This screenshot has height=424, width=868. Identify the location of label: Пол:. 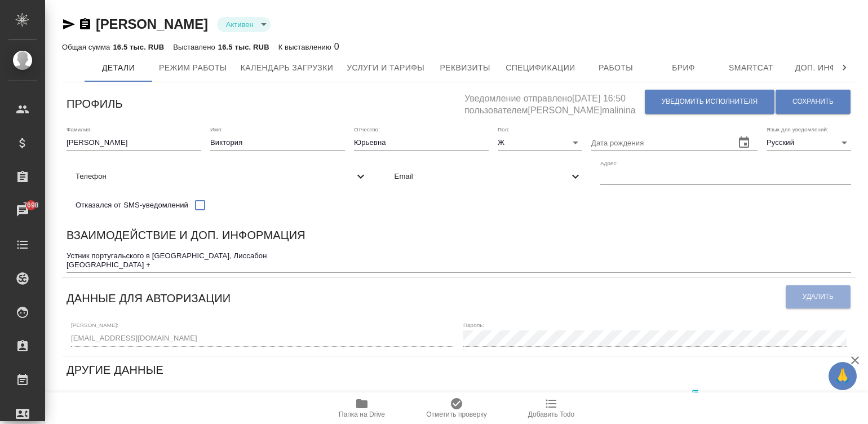
(504, 129).